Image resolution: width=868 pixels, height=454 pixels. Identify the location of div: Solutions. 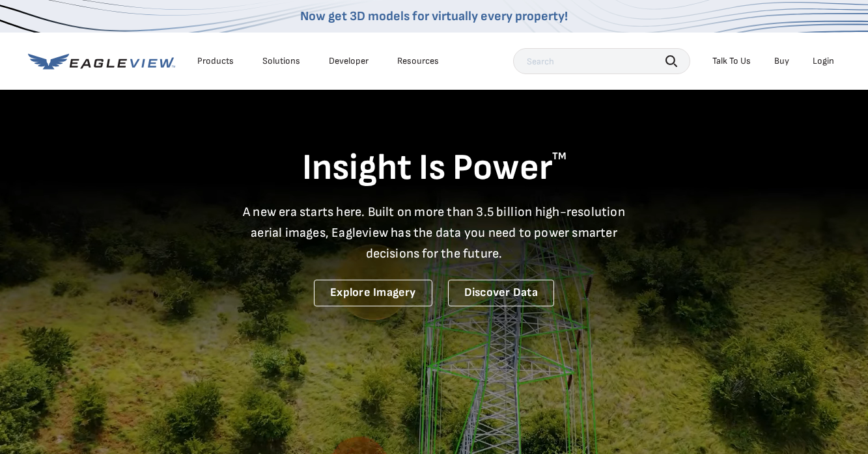
(281, 61).